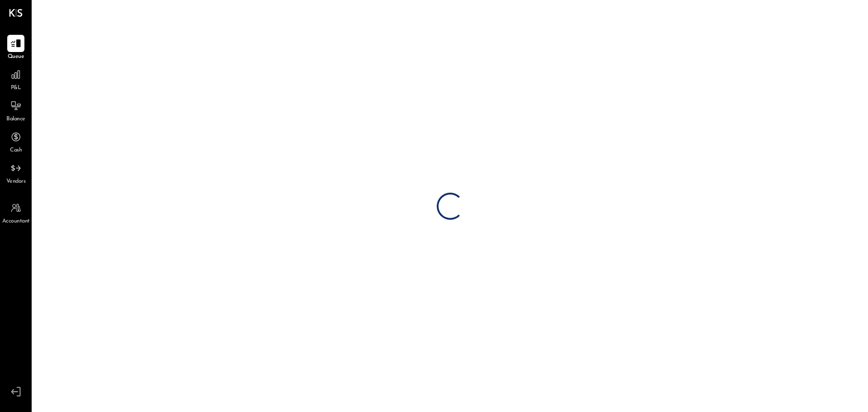  I want to click on span: Cash, so click(16, 151).